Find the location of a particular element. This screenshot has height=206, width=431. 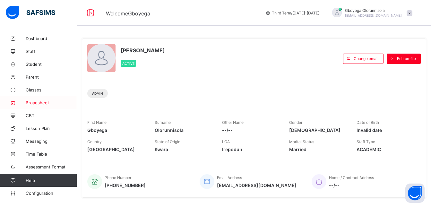

span: Edit profile is located at coordinates (407, 58).